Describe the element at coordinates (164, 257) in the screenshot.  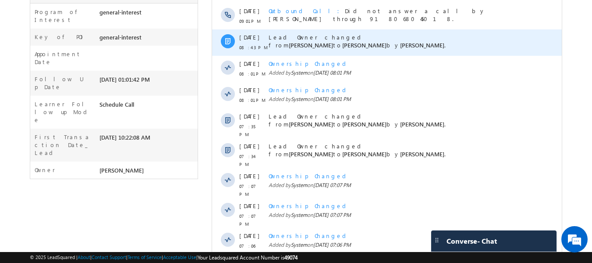
I see `span: © 2025 LeadSquared | | | | |` at that location.